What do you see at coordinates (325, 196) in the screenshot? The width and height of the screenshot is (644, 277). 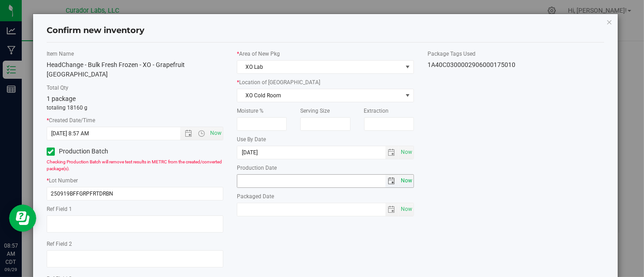 I see `label: Packaged Date` at bounding box center [325, 196].